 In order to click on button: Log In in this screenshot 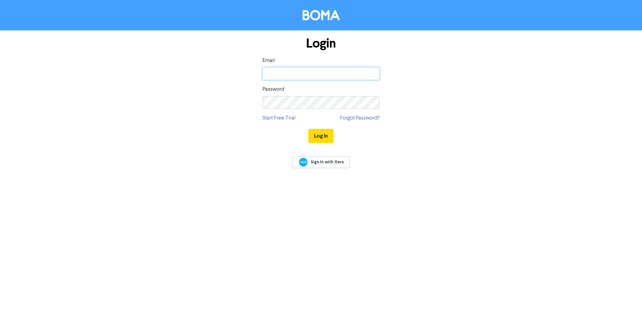, I will do `click(321, 136)`.